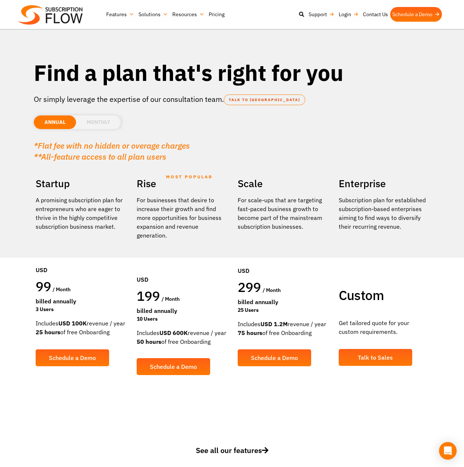  What do you see at coordinates (149, 296) in the screenshot?
I see `span: 199` at bounding box center [149, 296].